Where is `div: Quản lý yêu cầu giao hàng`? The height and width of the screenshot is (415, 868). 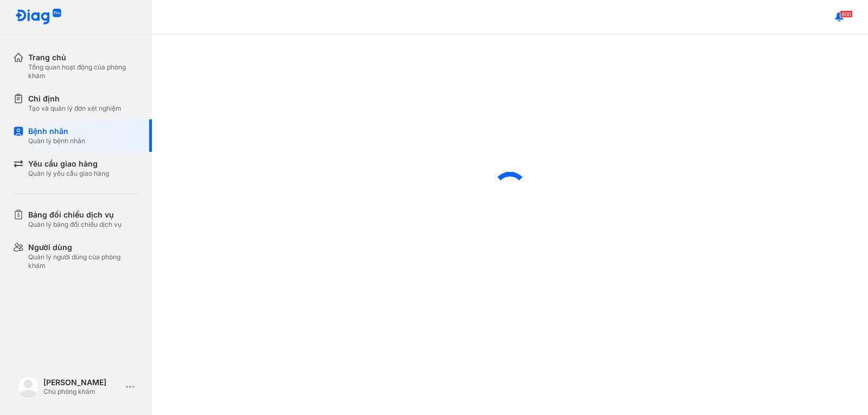 div: Quản lý yêu cầu giao hàng is located at coordinates (68, 174).